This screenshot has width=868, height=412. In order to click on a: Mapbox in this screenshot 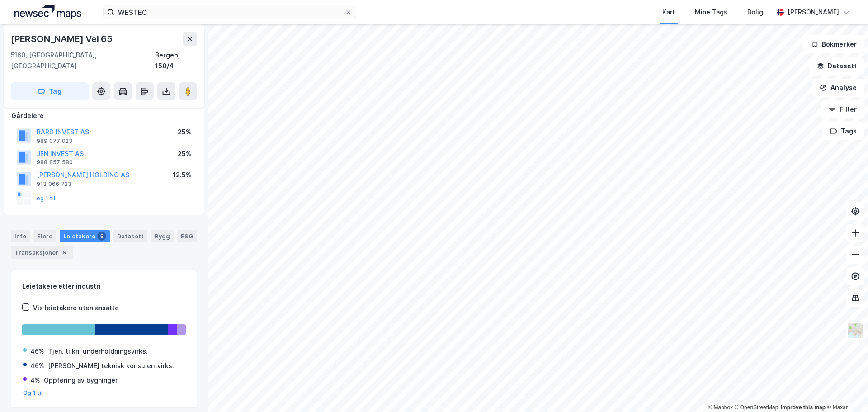, I will do `click(720, 407)`.